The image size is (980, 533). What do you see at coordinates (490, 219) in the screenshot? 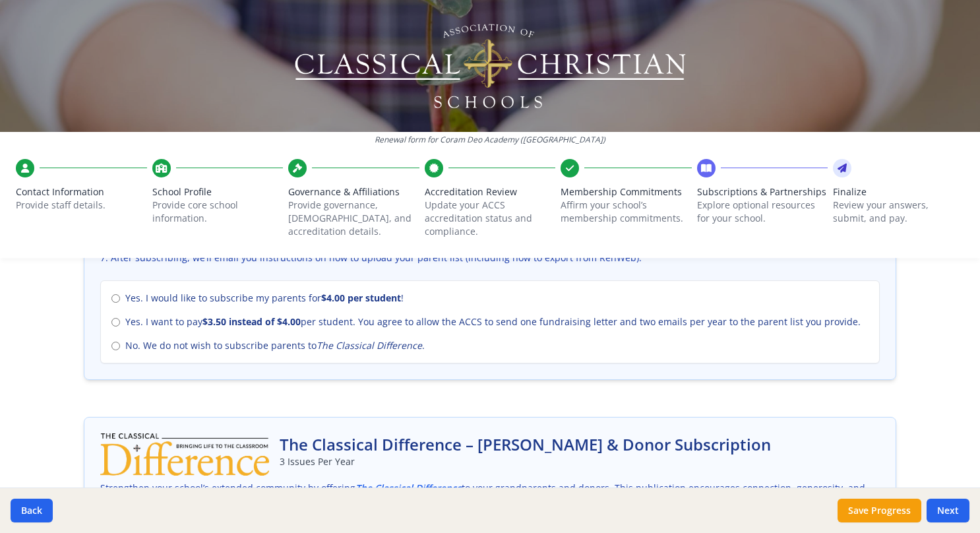
I see `p: Update your ACCS accreditation status and compliance.` at bounding box center [490, 219].